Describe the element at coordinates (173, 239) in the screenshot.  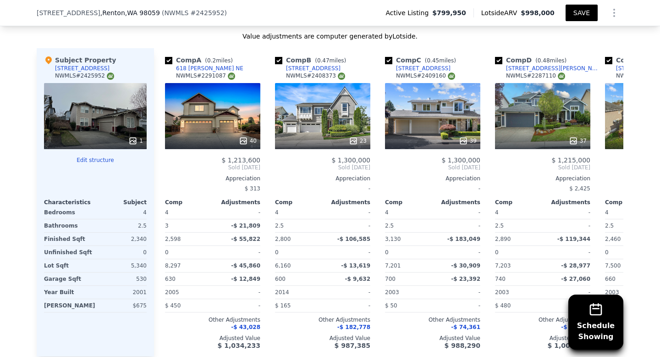
I see `span: 2,598` at that location.